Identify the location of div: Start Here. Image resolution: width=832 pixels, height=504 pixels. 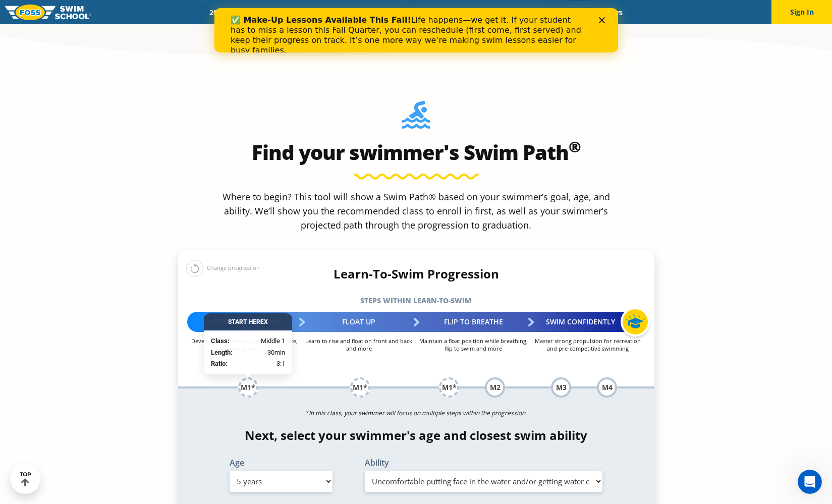
(248, 322).